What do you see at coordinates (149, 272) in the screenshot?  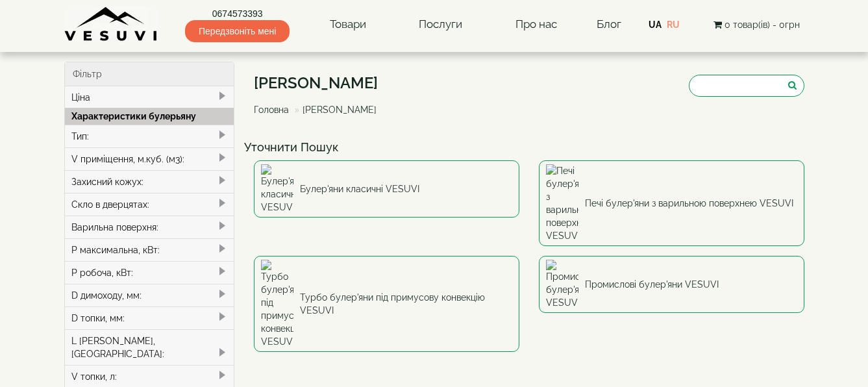 I see `div: P робоча, кВт:` at bounding box center [149, 272].